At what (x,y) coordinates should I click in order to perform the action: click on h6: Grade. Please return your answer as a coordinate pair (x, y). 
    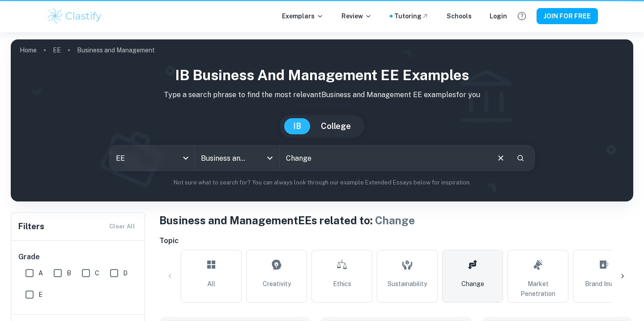
    Looking at the image, I should click on (78, 257).